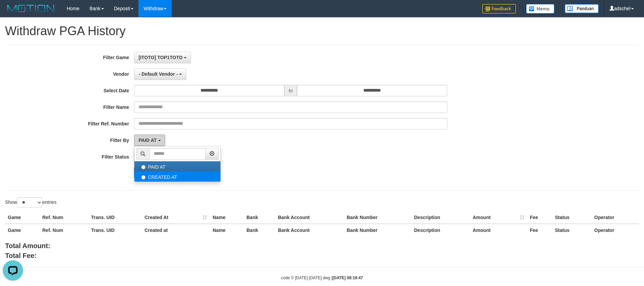  Describe the element at coordinates (143, 167) in the screenshot. I see `input: PAID AT` at that location.